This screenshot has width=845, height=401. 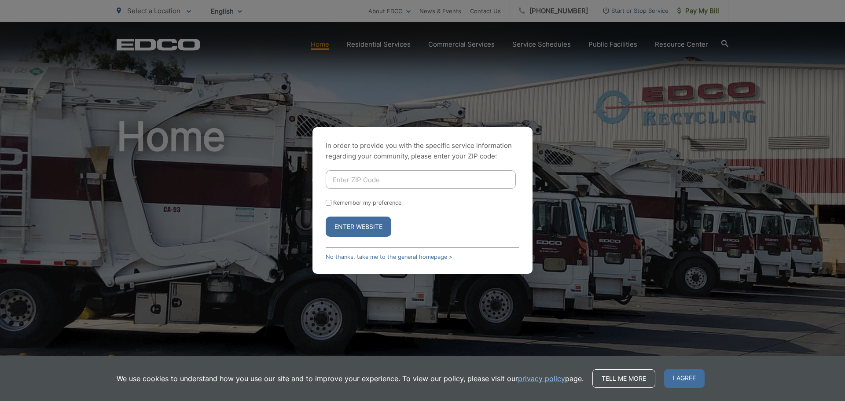 What do you see at coordinates (623, 378) in the screenshot?
I see `a: Tell me more` at bounding box center [623, 378].